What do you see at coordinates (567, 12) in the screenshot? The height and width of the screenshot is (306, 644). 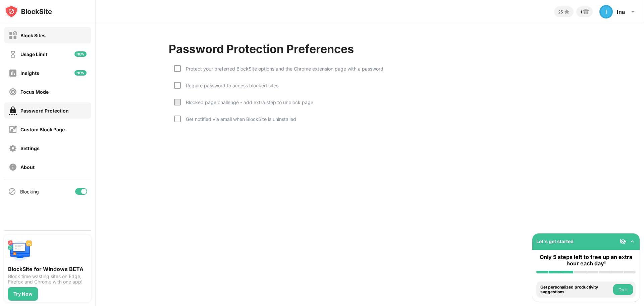 I see `img: points-small.svg` at bounding box center [567, 12].